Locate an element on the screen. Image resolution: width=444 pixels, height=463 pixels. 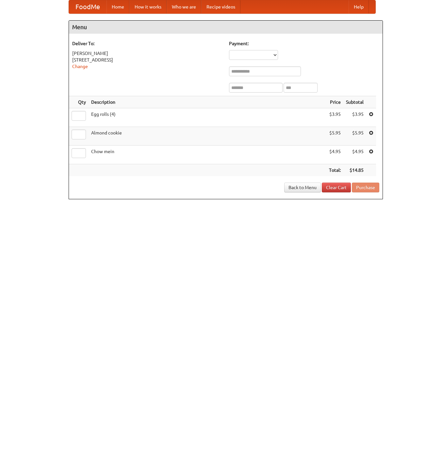
th: Subtotal is located at coordinates (355, 102).